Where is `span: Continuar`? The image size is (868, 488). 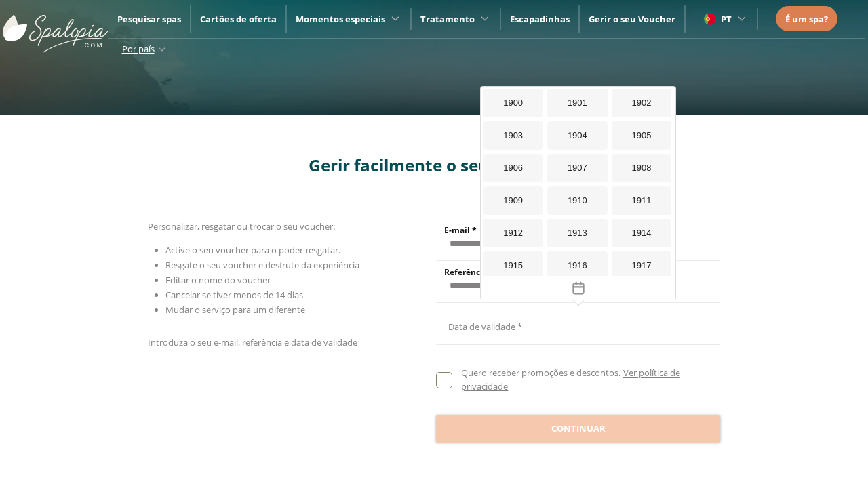 span: Continuar is located at coordinates (578, 430).